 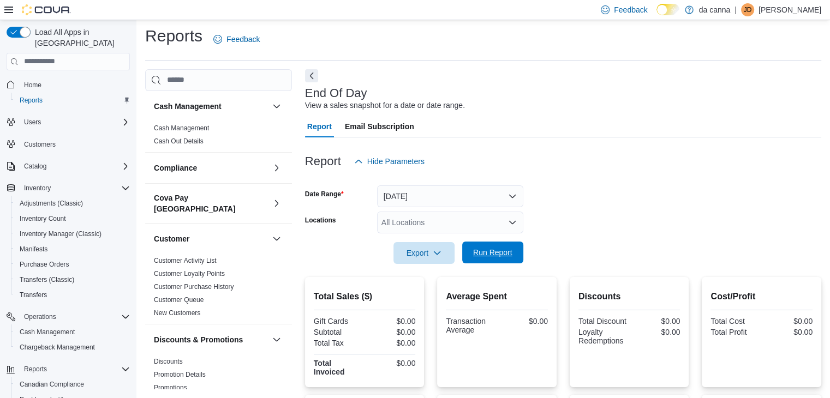 What do you see at coordinates (277, 340) in the screenshot?
I see `button: Discounts & Promotions` at bounding box center [277, 340].